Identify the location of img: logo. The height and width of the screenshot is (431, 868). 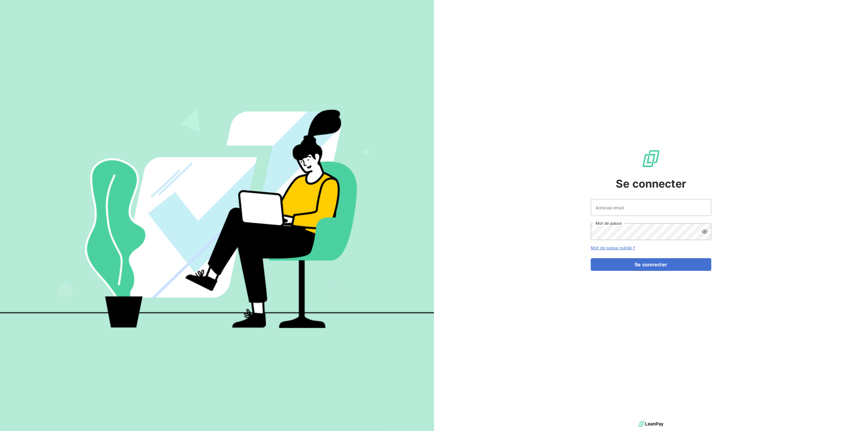
(651, 424).